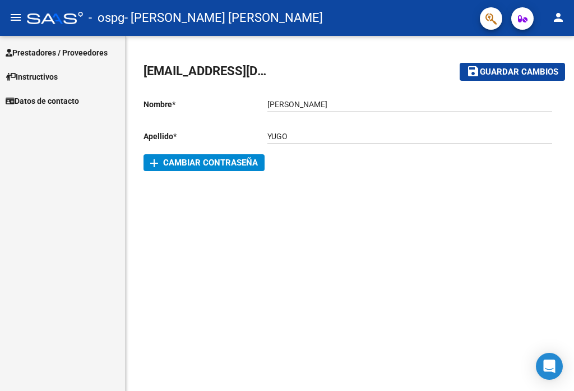 The height and width of the screenshot is (391, 574). I want to click on p: Nombre, so click(205, 104).